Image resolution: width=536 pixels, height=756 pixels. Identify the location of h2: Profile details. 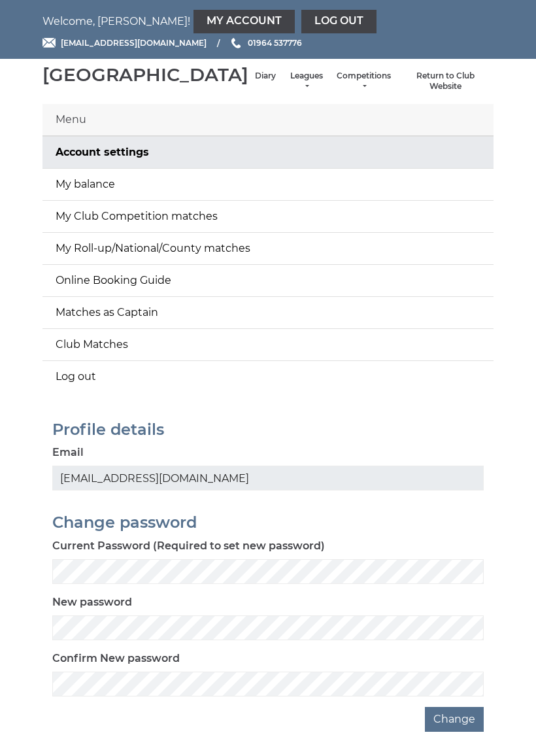
(268, 429).